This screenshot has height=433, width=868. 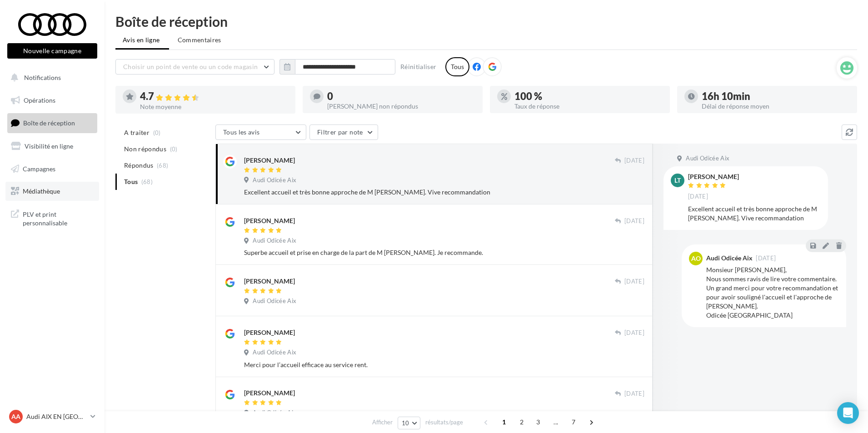 I want to click on a: PLV et print personnalisable, so click(x=52, y=218).